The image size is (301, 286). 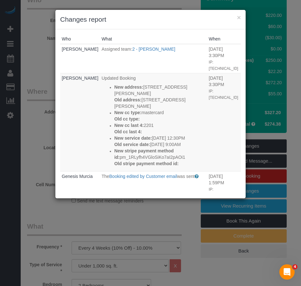 I want to click on strong: Old cc type:, so click(x=127, y=119).